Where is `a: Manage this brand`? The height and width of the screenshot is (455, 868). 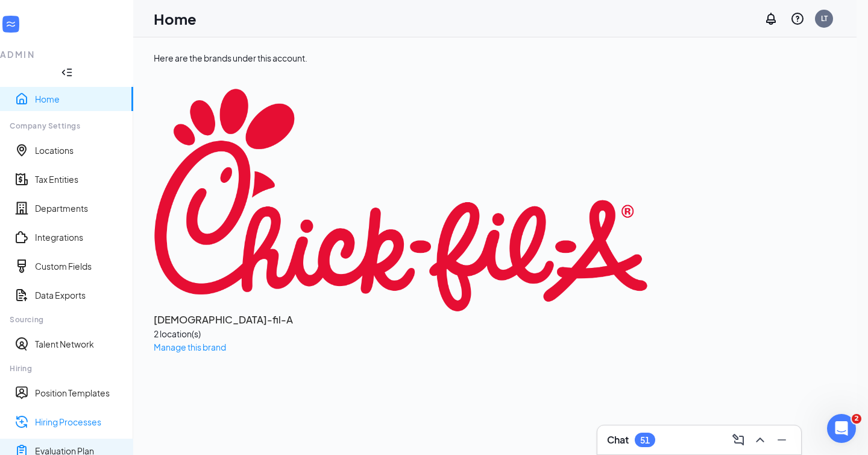 a: Manage this brand is located at coordinates (190, 347).